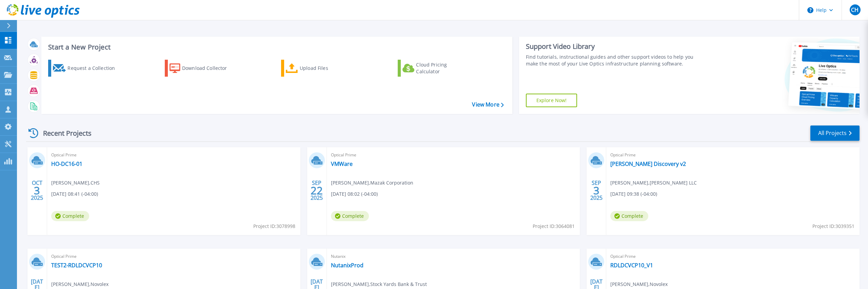 This screenshot has width=868, height=289. What do you see at coordinates (347, 265) in the screenshot?
I see `a: NutanixProd` at bounding box center [347, 265].